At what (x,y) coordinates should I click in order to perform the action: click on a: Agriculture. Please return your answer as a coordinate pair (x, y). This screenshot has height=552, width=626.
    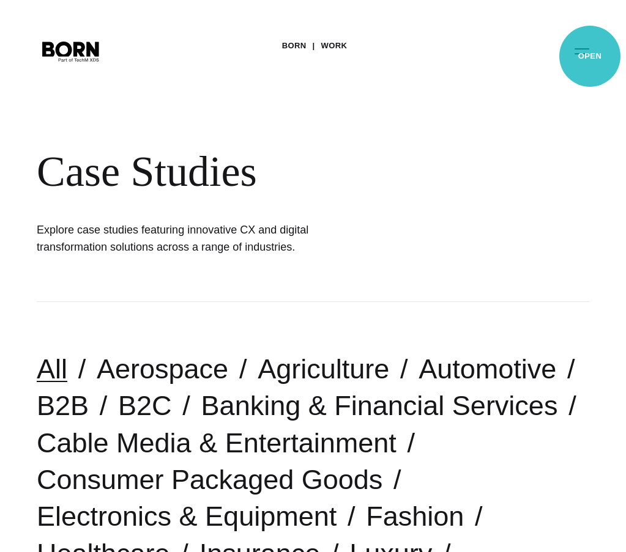
    Looking at the image, I should click on (323, 369).